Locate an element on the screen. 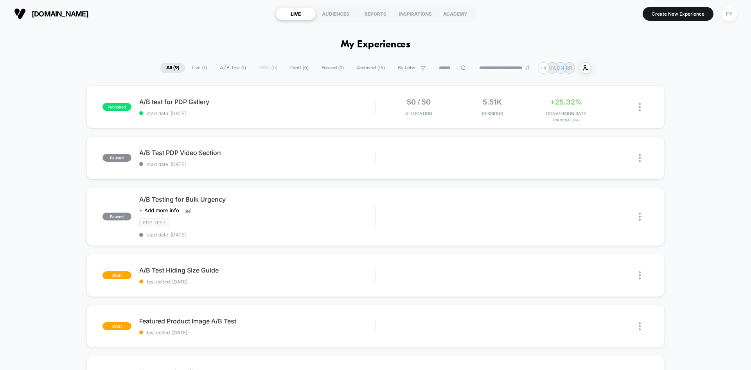 This screenshot has width=751, height=370. span: +25.32% is located at coordinates (566, 102).